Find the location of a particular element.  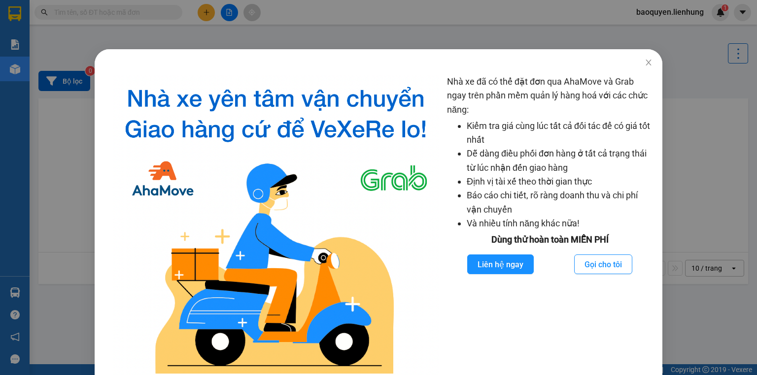

li: Định vị tài xế theo thời gian thực is located at coordinates (559, 182).